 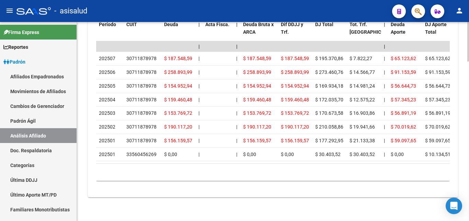 What do you see at coordinates (179, 32) in the screenshot?
I see `datatable-header-cell: Deuda` at bounding box center [179, 32].